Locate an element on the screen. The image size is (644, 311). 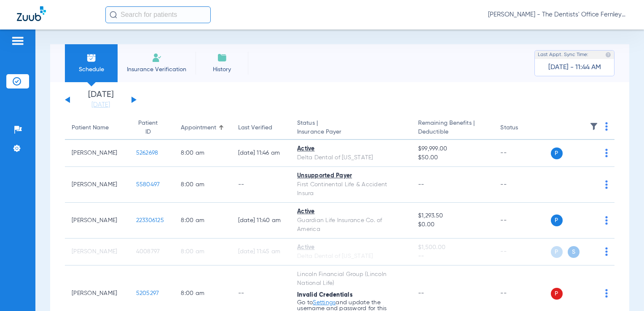
img: filter.svg is located at coordinates (594, 126).